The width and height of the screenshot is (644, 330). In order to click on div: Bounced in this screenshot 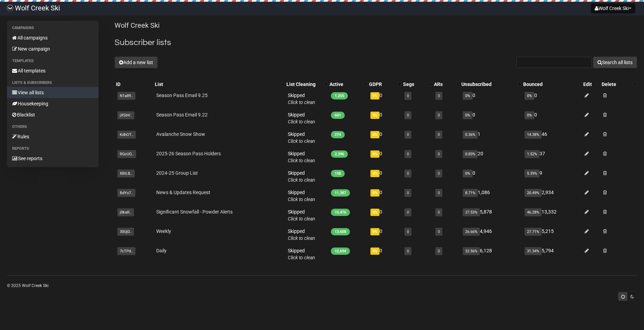, I will do `click(552, 84)`.